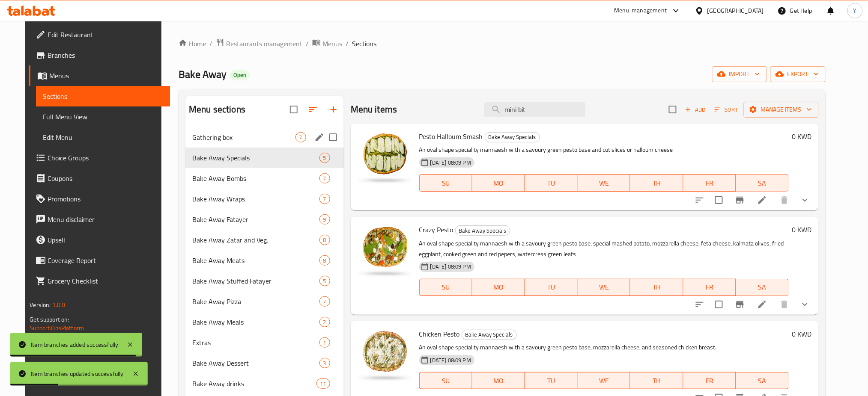 This screenshot has height=396, width=868. I want to click on span: Add item, so click(696, 109).